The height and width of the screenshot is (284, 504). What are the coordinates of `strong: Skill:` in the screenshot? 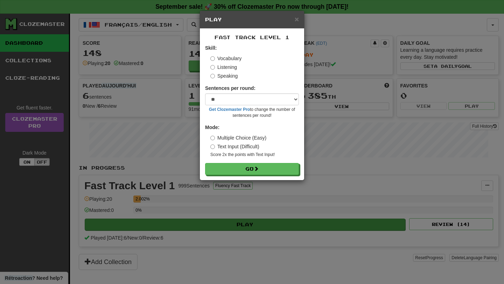 It's located at (211, 48).